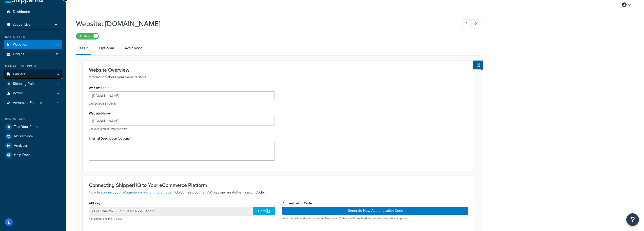 This screenshot has width=644, height=231. Describe the element at coordinates (33, 145) in the screenshot. I see `a: Analytics` at that location.